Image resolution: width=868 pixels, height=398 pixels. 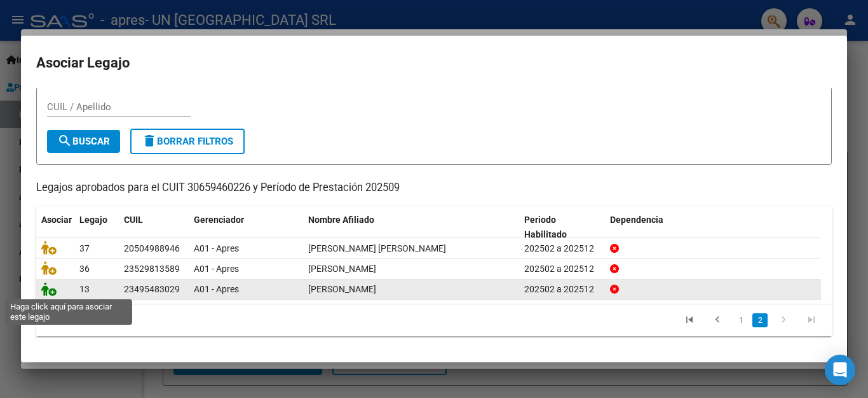 What do you see at coordinates (149, 141) in the screenshot?
I see `mat-icon: delete` at bounding box center [149, 141].